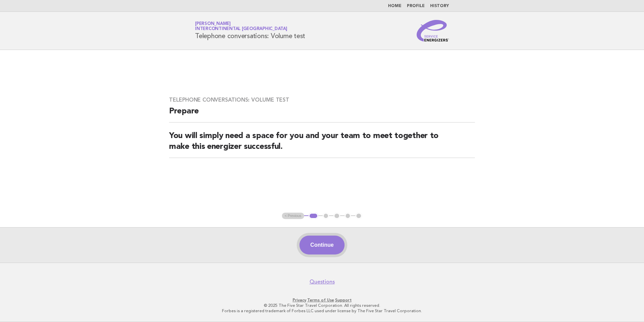 The height and width of the screenshot is (322, 644). What do you see at coordinates (416, 6) in the screenshot?
I see `a: Profile` at bounding box center [416, 6].